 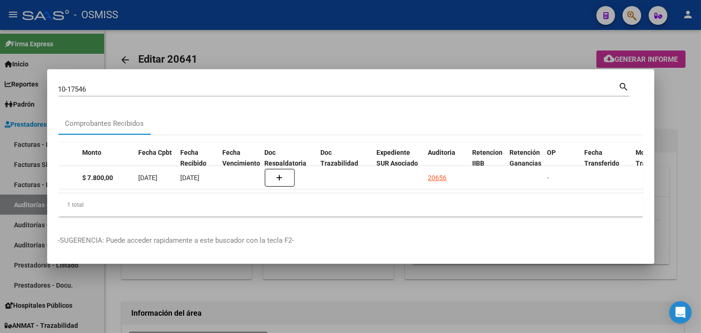 I want to click on datatable-header-cell: Doc Trazabilidad, so click(x=345, y=163).